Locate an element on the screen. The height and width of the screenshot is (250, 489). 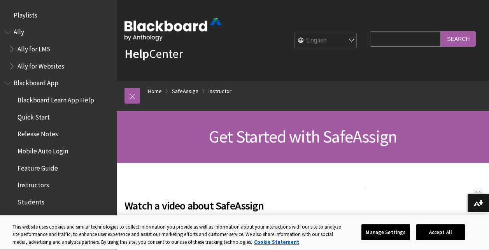
a: More information about your privacy, opens in a new tab is located at coordinates (277, 242).